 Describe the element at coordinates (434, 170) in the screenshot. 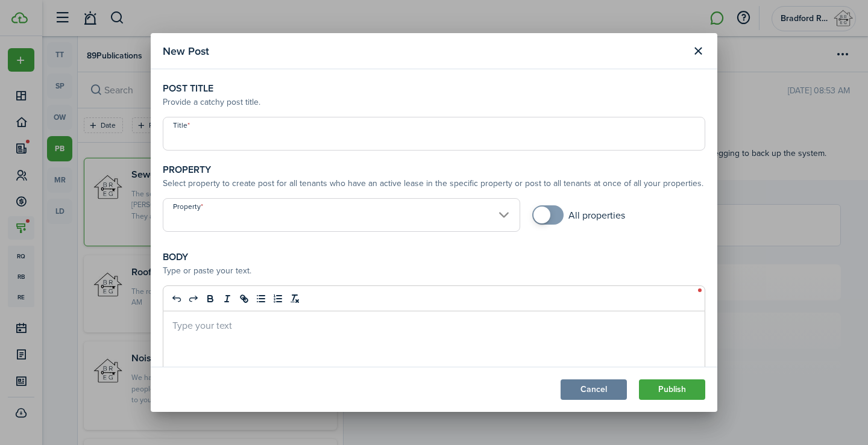

I see `h4: Property` at that location.